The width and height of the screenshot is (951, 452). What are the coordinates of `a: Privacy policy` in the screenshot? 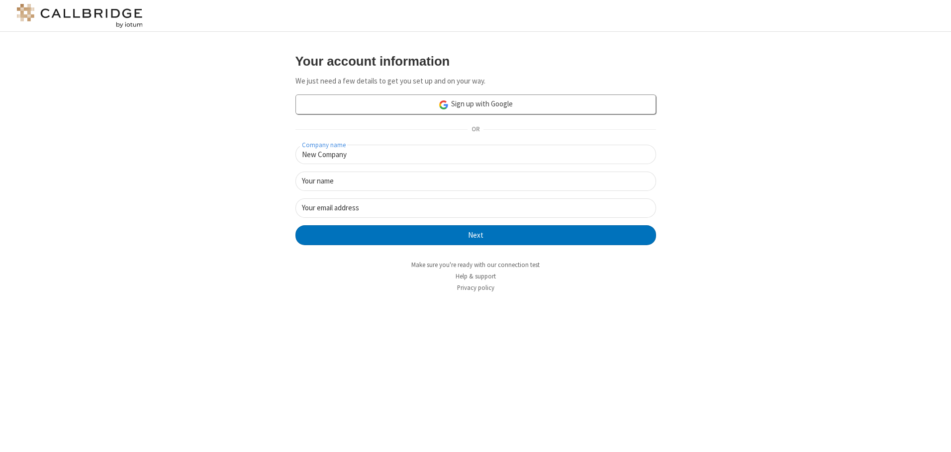 It's located at (475, 287).